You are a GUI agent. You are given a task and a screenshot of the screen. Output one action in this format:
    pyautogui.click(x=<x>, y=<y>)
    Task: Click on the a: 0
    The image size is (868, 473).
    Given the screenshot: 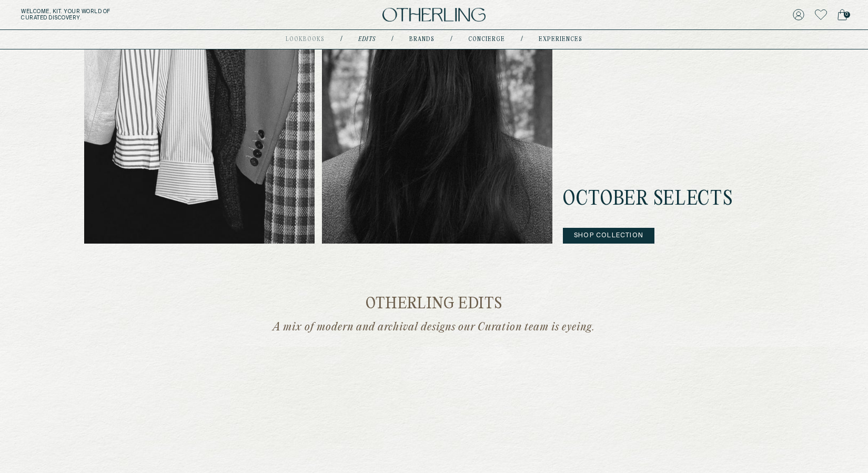 What is the action you would take?
    pyautogui.click(x=842, y=15)
    